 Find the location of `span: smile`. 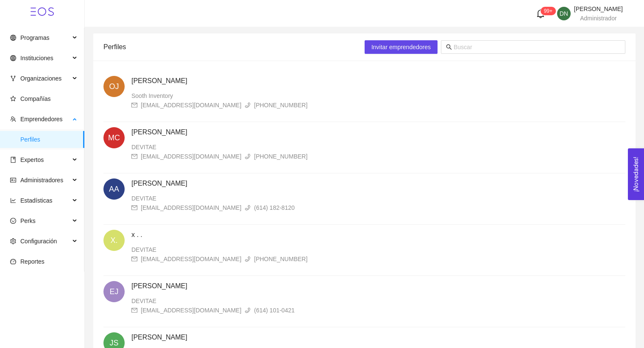

span: smile is located at coordinates (13, 220).